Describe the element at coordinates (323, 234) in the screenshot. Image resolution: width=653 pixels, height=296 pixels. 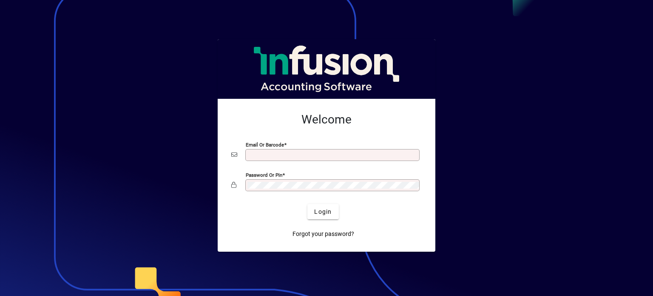
I see `a: Forgot your password?` at that location.